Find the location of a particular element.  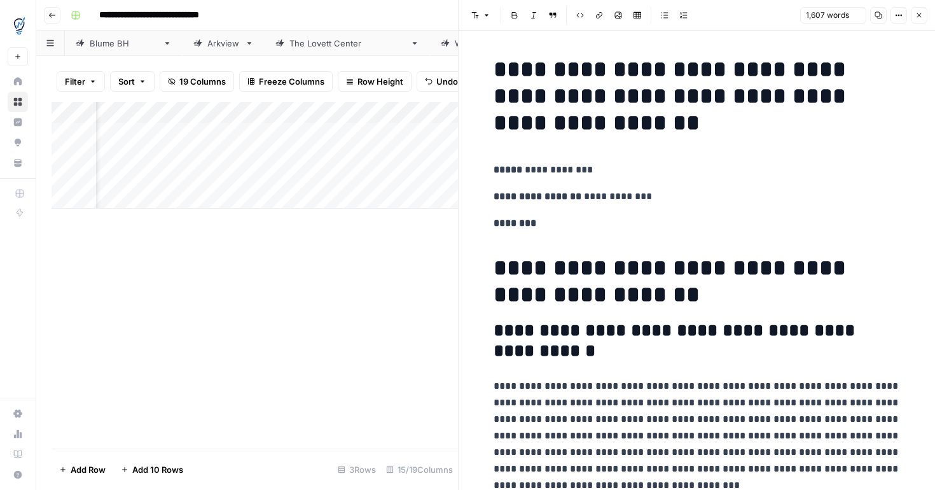

button: Add Row is located at coordinates (82, 469).